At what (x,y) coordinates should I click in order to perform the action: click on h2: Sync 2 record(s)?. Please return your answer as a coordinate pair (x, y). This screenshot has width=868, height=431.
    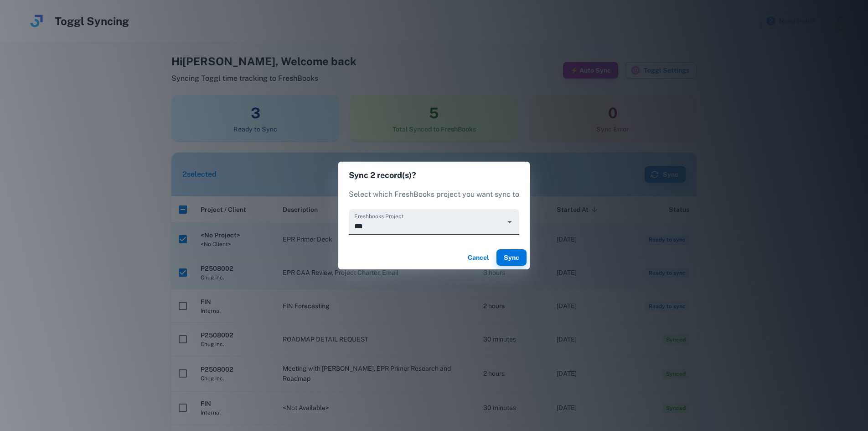
    Looking at the image, I should click on (434, 175).